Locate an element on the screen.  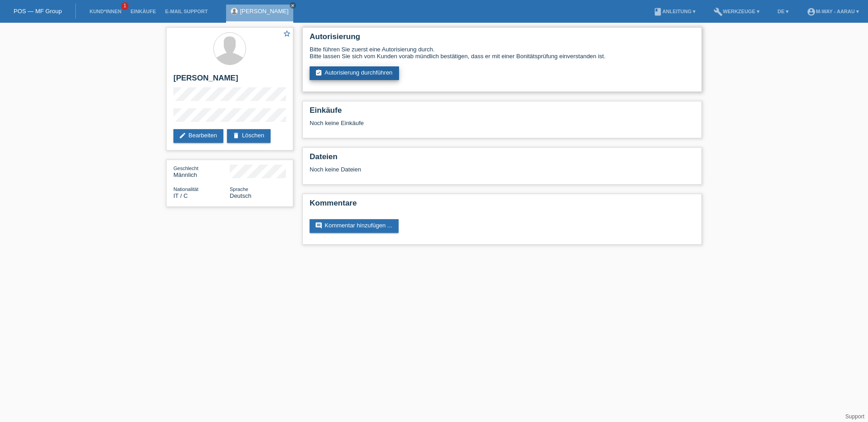
a: star_border is located at coordinates (287, 34).